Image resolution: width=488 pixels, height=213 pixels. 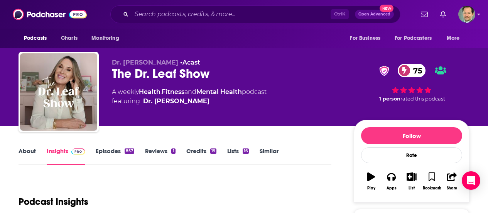 What do you see at coordinates (160, 156) in the screenshot?
I see `a: Reviews1` at bounding box center [160, 156].